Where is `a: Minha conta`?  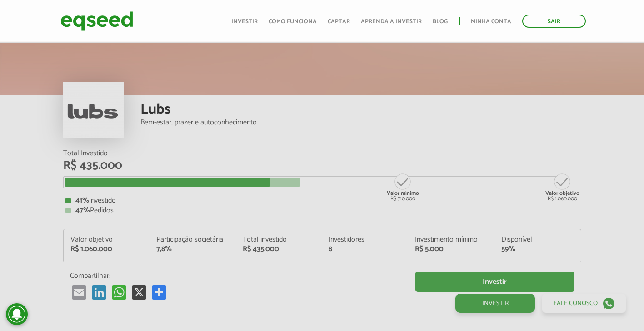 a: Minha conta is located at coordinates (491, 21).